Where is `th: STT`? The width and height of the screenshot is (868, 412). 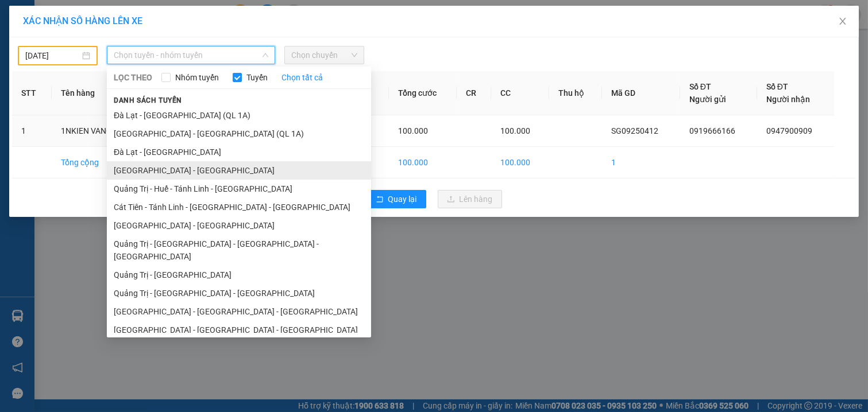 th: STT is located at coordinates (32, 93).